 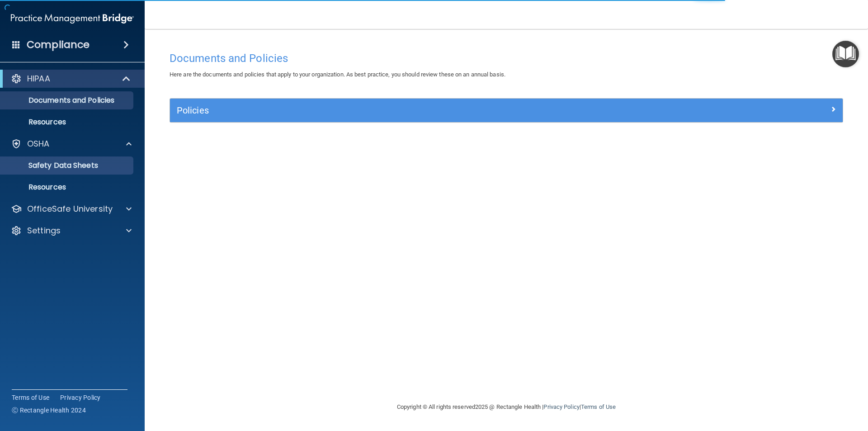 What do you see at coordinates (71, 79) in the screenshot?
I see `a: HIPAA` at bounding box center [71, 79].